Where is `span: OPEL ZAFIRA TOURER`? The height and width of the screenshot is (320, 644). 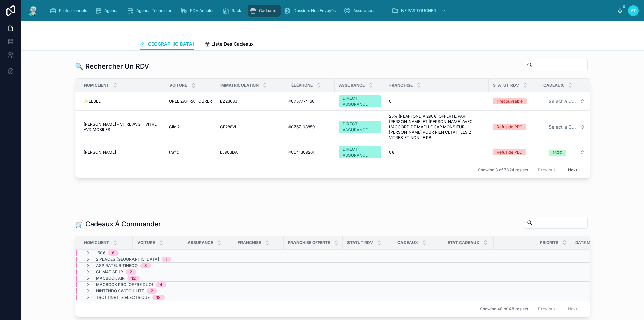
span: OPEL ZAFIRA TOURER is located at coordinates (190, 101).